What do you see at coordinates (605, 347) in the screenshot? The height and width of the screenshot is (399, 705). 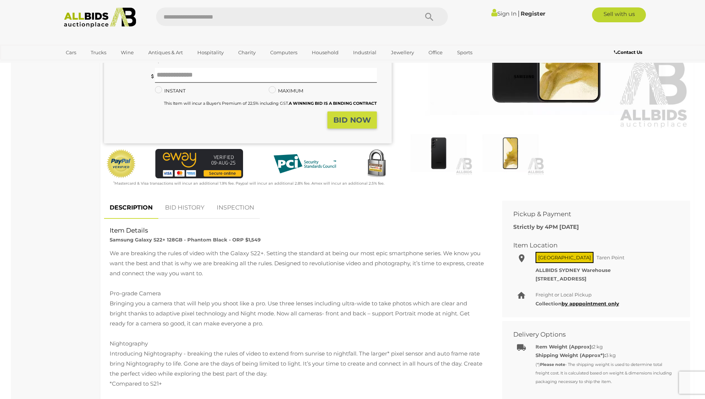 I see `div: 2 kg` at bounding box center [605, 347].